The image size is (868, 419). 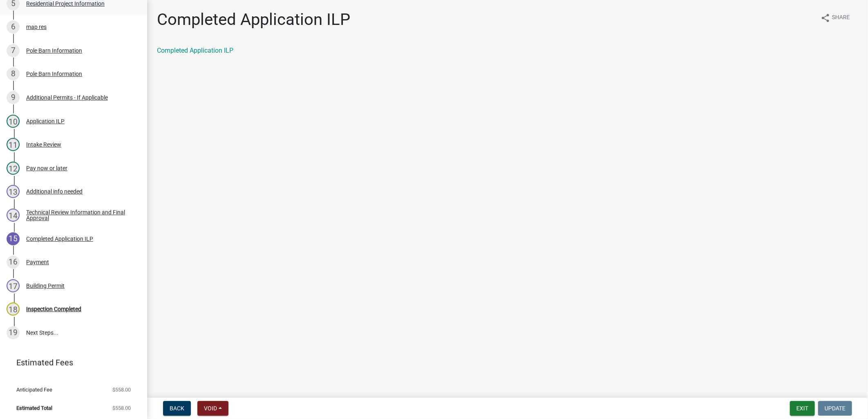 I want to click on div: Inspection Completed, so click(x=53, y=309).